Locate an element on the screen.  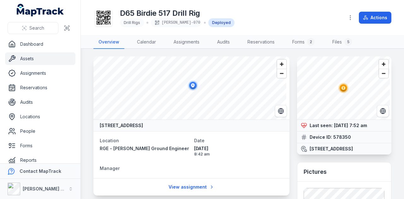
a: Reports is located at coordinates (40, 160).